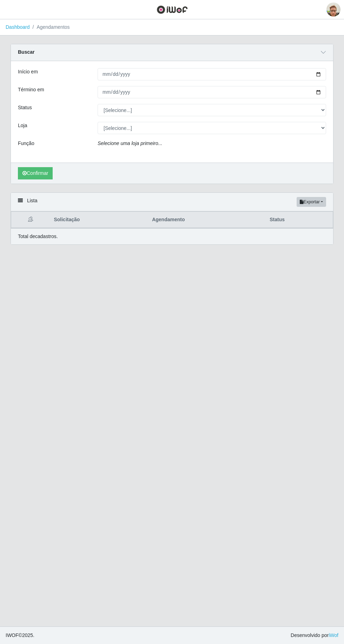 The width and height of the screenshot is (344, 644). Describe the element at coordinates (172, 10) in the screenshot. I see `img: CoreUI Logo` at that location.